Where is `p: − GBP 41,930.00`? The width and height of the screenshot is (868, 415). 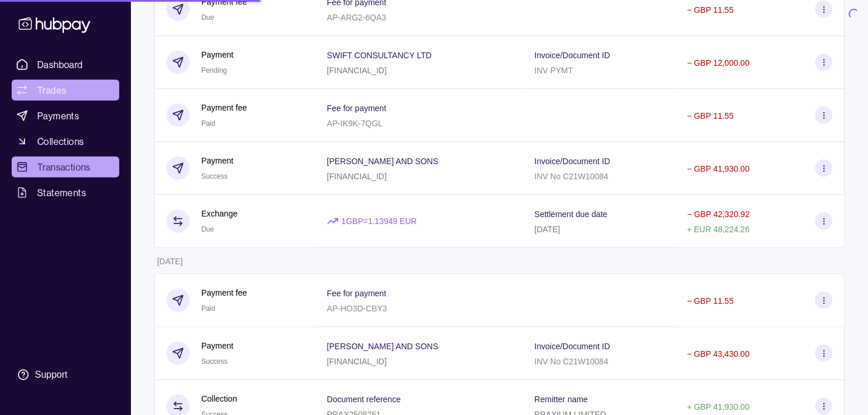 p: − GBP 41,930.00 is located at coordinates (719, 169).